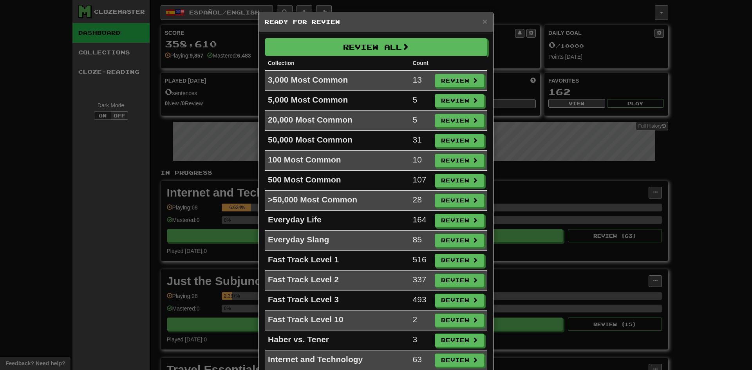 This screenshot has height=370, width=752. Describe the element at coordinates (421, 63) in the screenshot. I see `th: Count` at that location.